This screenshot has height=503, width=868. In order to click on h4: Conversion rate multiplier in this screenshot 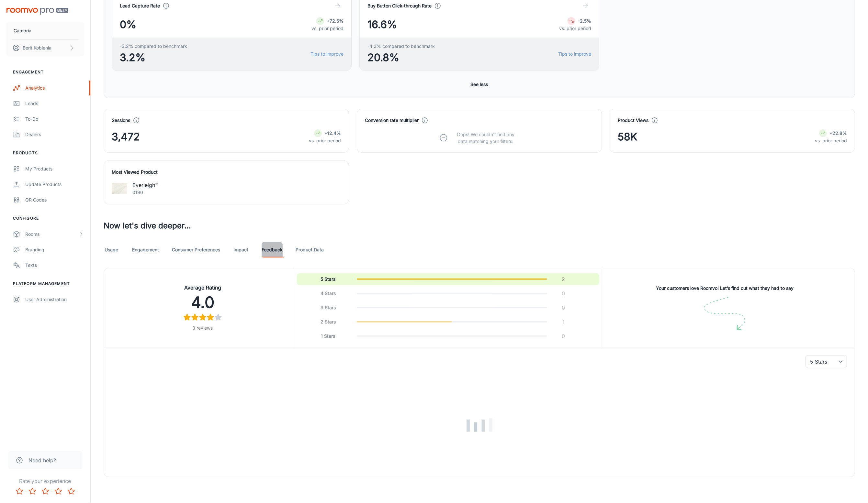, I will do `click(391, 120)`.